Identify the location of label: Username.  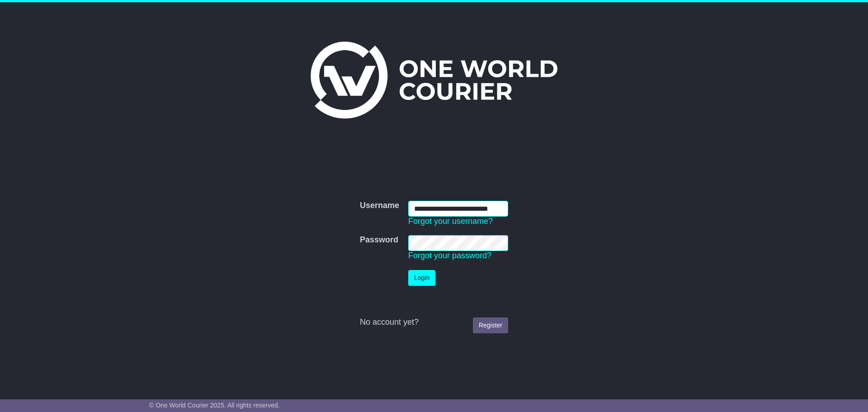
(379, 206).